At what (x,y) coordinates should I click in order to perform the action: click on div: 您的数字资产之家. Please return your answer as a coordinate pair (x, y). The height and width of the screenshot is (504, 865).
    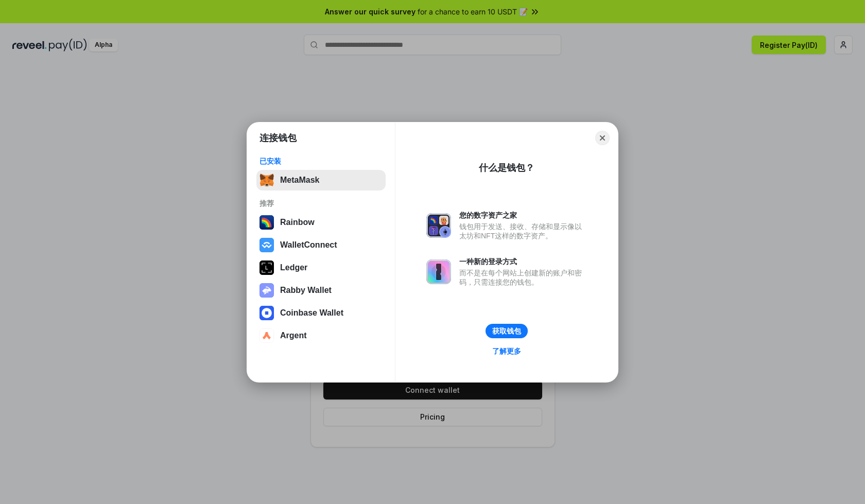
    Looking at the image, I should click on (523, 215).